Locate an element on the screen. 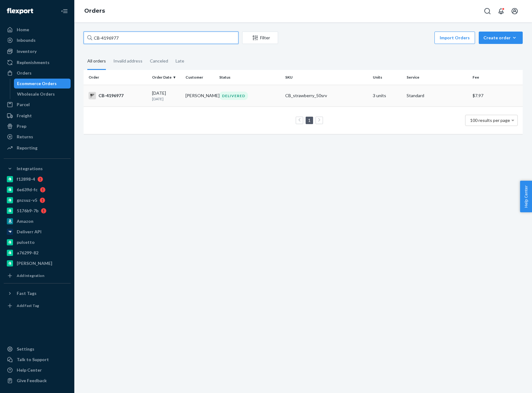 Image resolution: width=532 pixels, height=393 pixels. th: Order is located at coordinates (116, 78).